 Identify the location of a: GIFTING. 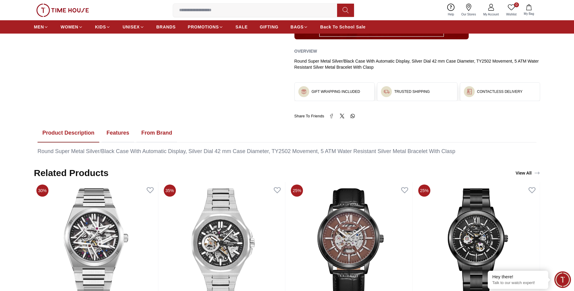
(269, 27).